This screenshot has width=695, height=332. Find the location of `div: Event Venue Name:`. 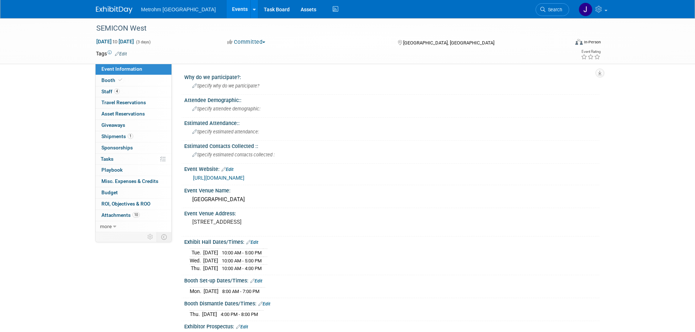

div: Event Venue Name: is located at coordinates (392, 190).